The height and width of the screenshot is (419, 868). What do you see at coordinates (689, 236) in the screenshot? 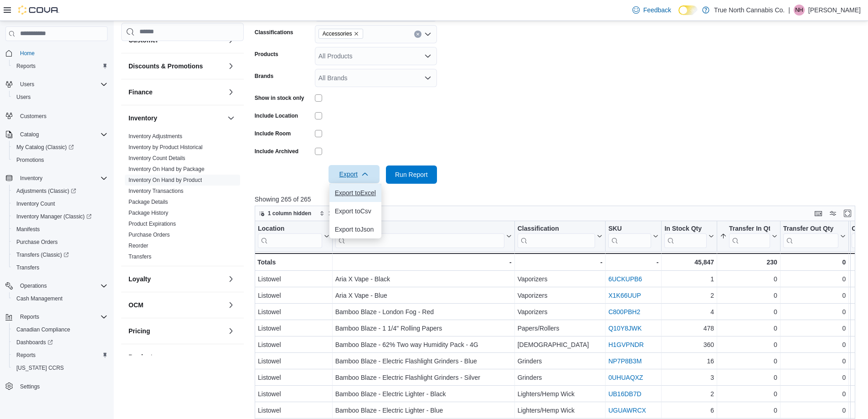
I see `button: In Stock Qty` at bounding box center [689, 236].